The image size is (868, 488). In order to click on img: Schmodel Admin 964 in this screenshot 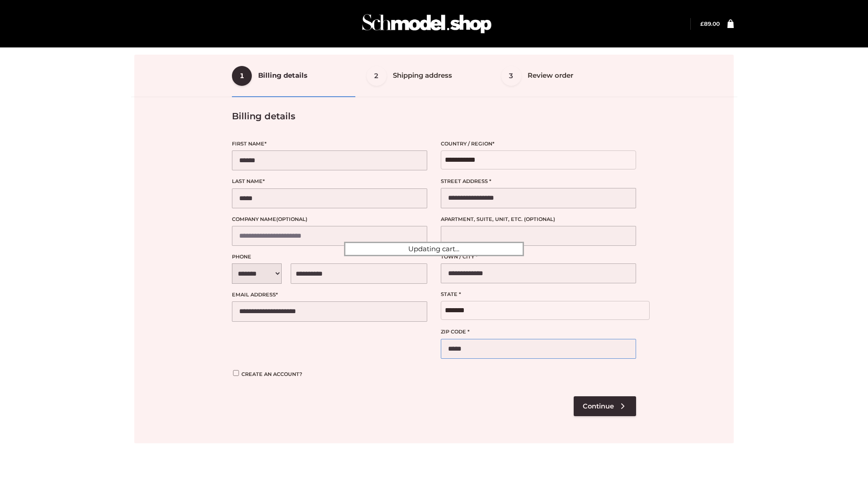, I will do `click(427, 23)`.